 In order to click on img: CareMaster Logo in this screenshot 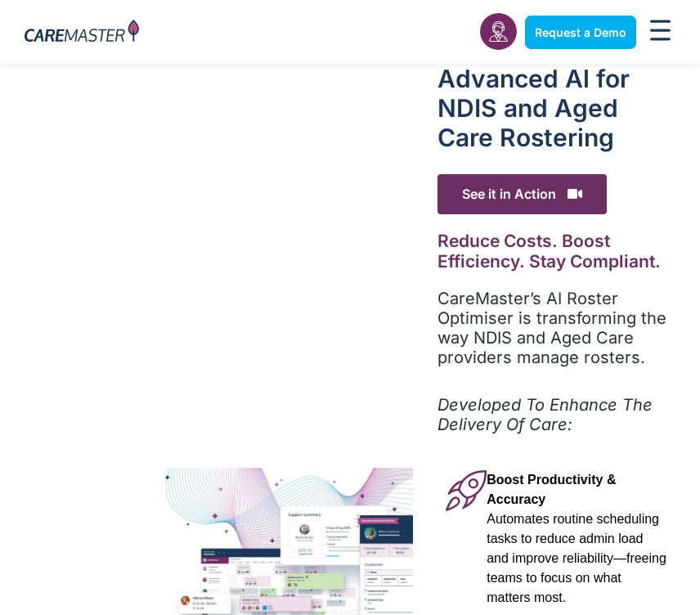, I will do `click(82, 32)`.